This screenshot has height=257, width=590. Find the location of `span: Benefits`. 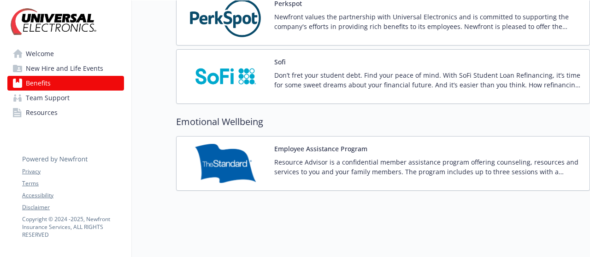

span: Benefits is located at coordinates (38, 83).